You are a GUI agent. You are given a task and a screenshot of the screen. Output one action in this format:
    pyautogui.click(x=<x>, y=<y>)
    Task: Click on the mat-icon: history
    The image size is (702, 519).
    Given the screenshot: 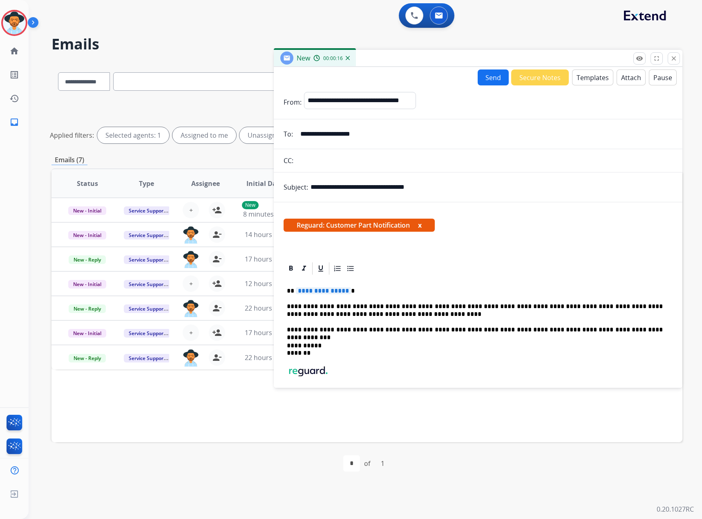 What is the action you would take?
    pyautogui.click(x=14, y=98)
    